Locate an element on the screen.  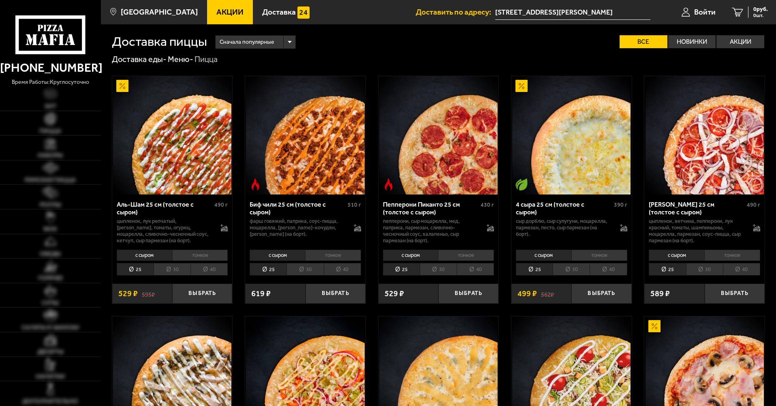
img: Биф чили 25 см (толстое с сыром) is located at coordinates (305, 135).